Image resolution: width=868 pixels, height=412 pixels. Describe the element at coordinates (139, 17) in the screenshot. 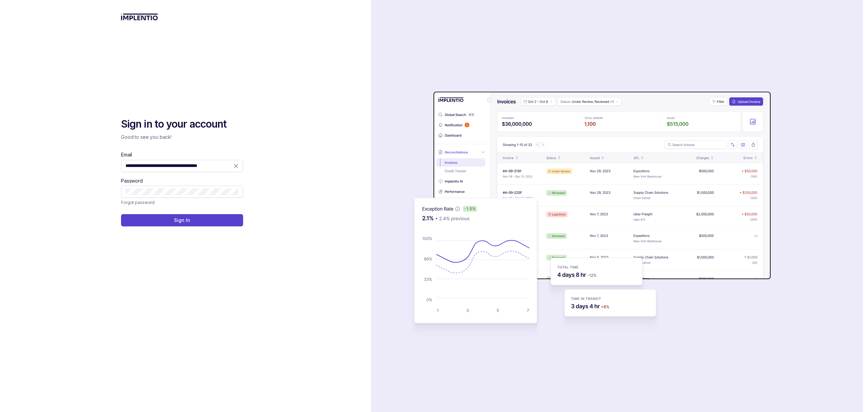

I see `img: logo` at that location.